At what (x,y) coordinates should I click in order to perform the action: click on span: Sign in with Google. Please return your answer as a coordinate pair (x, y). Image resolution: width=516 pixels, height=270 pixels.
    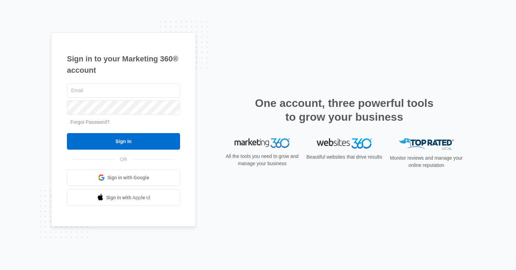
    Looking at the image, I should click on (128, 177).